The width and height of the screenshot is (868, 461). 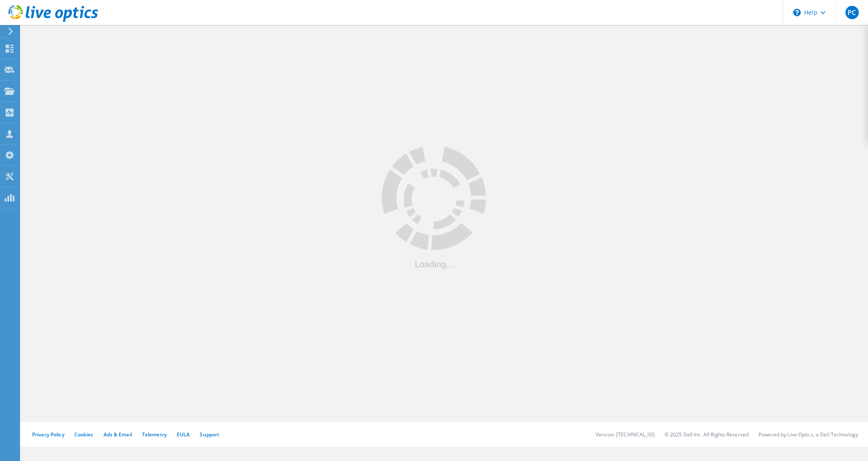 What do you see at coordinates (706, 434) in the screenshot?
I see `li: © 2025 Dell Inc. All Rights Reserved` at bounding box center [706, 434].